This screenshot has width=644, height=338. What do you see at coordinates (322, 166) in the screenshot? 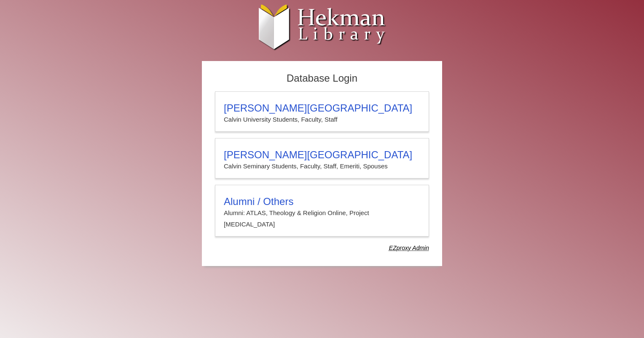
I see `p: Calvin Seminary Students, Faculty, Staff, Emeriti, Spouses` at bounding box center [322, 166].